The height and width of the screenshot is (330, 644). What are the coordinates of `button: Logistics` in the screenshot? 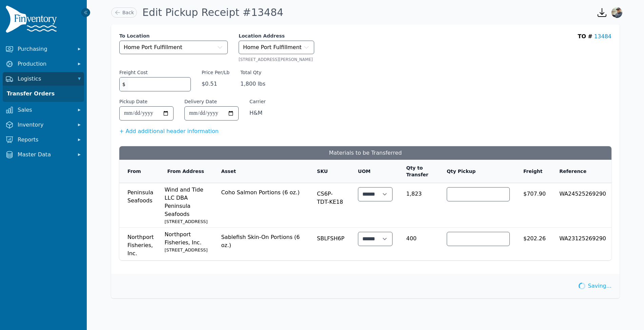 It's located at (44, 79).